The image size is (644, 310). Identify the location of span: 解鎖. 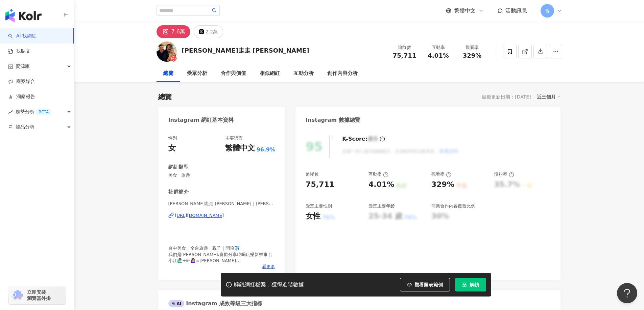
(474, 285).